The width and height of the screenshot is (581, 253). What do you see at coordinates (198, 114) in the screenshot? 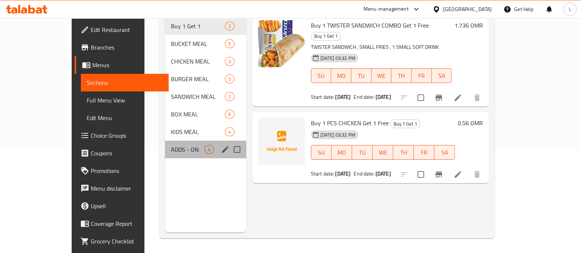
I see `span: BOX MEAL` at bounding box center [198, 114].